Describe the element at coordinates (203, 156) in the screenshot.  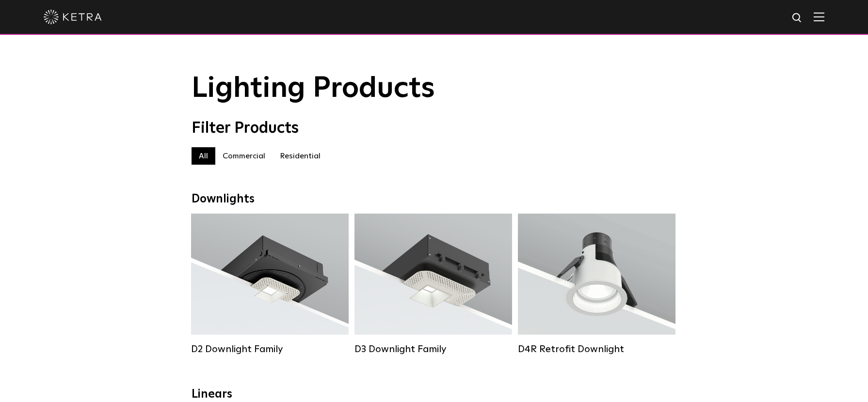
I see `label: All` at that location.